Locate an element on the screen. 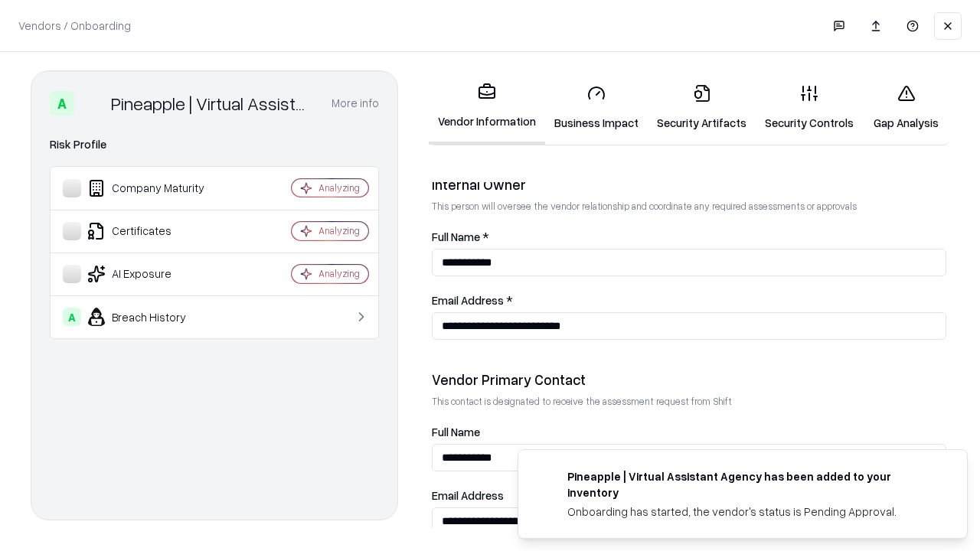 The width and height of the screenshot is (980, 551). div: Pineapple | Virtual Assistant Agency has been added to your inventory is located at coordinates (749, 484).